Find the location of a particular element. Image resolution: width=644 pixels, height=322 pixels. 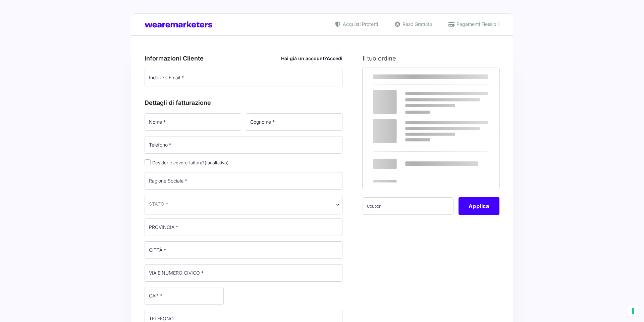

input: PROVINCIA * is located at coordinates (244, 227).